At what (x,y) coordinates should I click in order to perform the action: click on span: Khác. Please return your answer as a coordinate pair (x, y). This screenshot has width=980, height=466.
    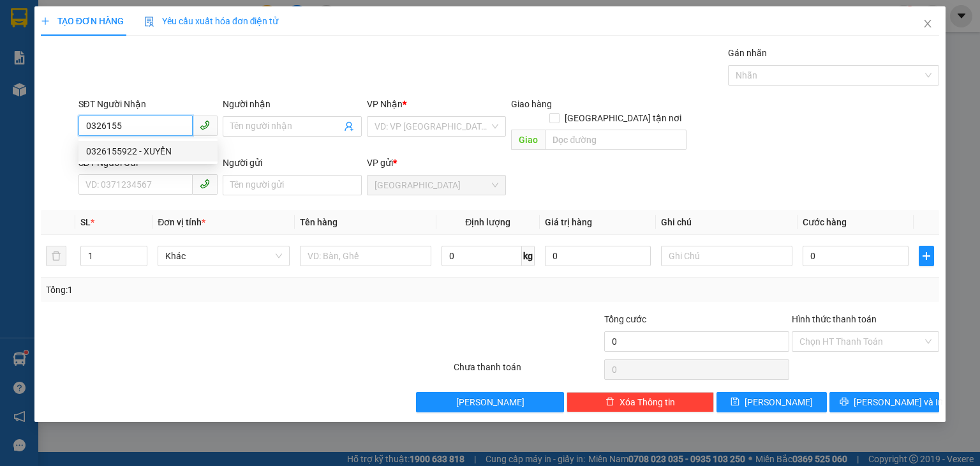
    Looking at the image, I should click on (223, 256).